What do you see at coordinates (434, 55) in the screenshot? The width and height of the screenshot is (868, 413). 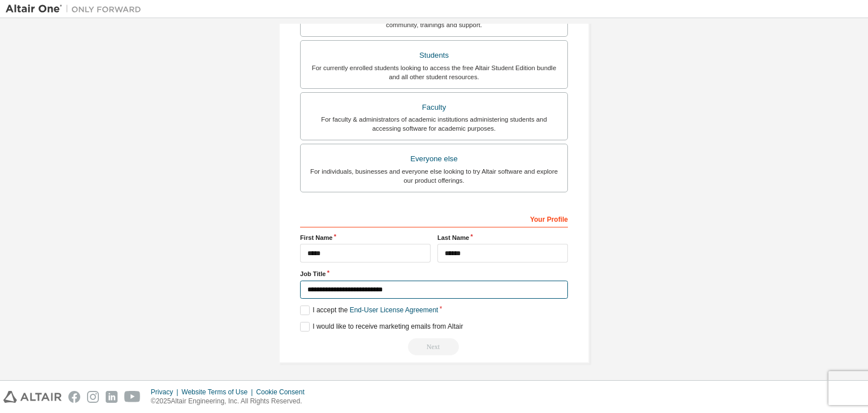 I see `div: Students` at bounding box center [434, 55].